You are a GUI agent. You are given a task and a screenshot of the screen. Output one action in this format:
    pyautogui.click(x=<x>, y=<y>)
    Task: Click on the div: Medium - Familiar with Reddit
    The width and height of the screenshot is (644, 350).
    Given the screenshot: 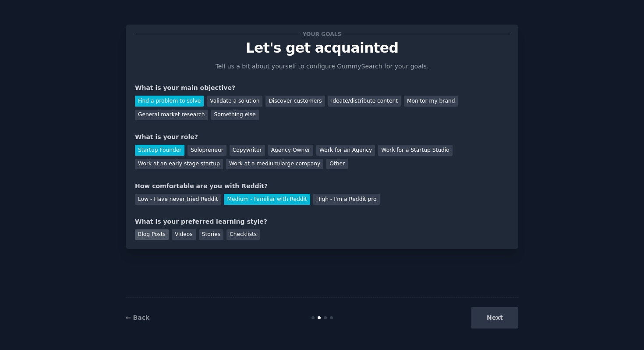 What is the action you would take?
    pyautogui.click(x=266, y=199)
    